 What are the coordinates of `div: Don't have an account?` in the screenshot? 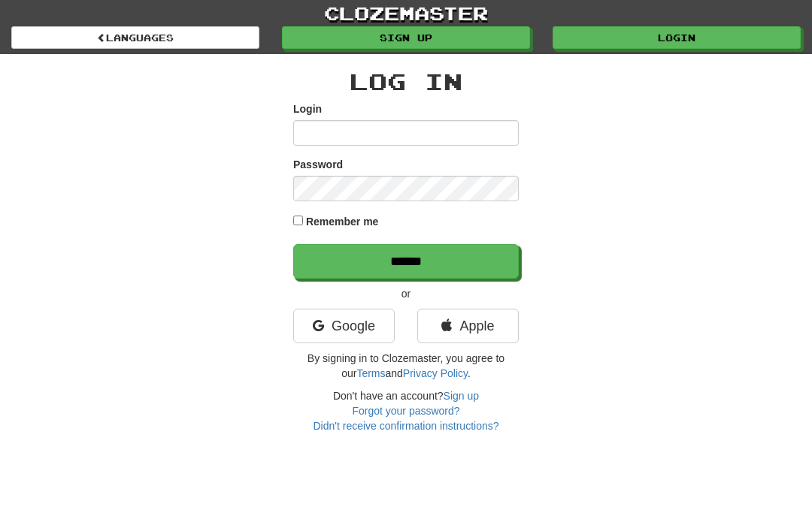 It's located at (406, 411).